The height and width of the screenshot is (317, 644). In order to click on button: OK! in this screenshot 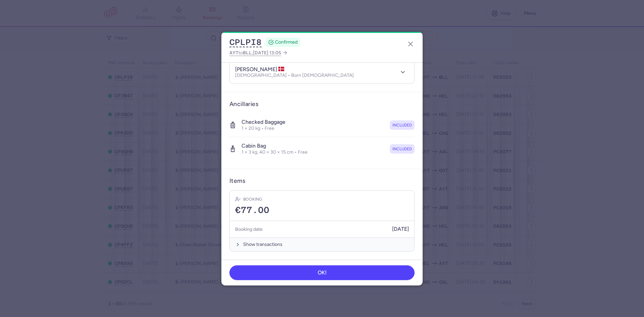, I will do `click(322, 273)`.